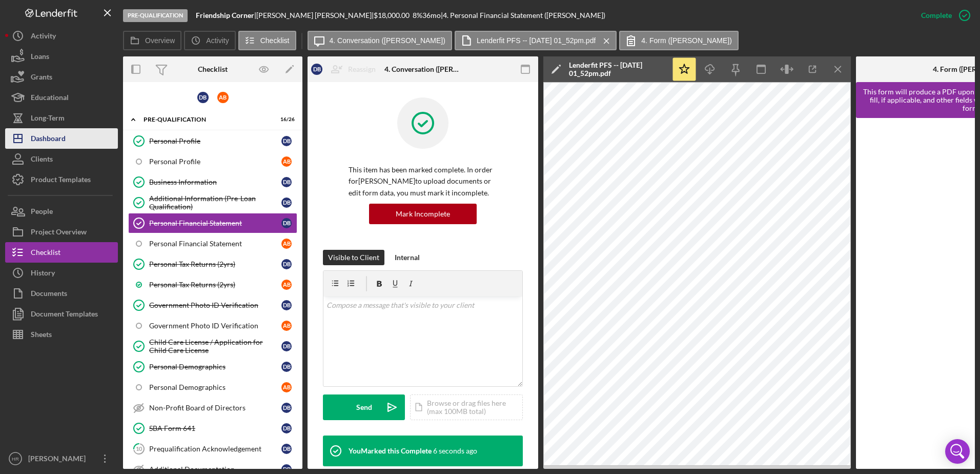 Image resolution: width=980 pixels, height=474 pixels. What do you see at coordinates (215, 161) in the screenshot?
I see `div: Personal Profile` at bounding box center [215, 161].